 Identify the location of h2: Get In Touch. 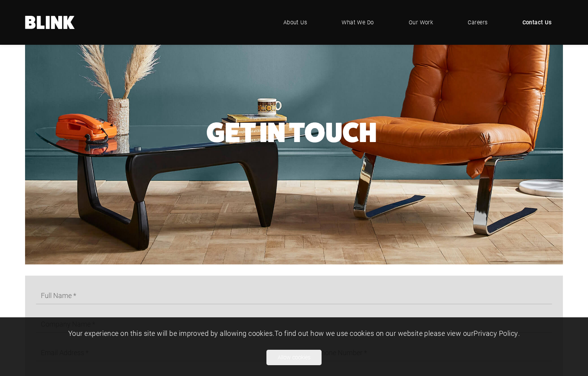
(291, 133).